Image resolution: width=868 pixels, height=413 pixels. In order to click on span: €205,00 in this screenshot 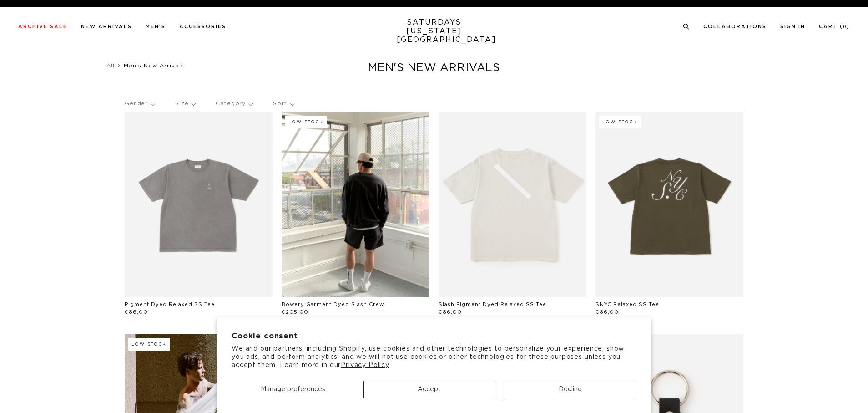, I will do `click(294, 312)`.